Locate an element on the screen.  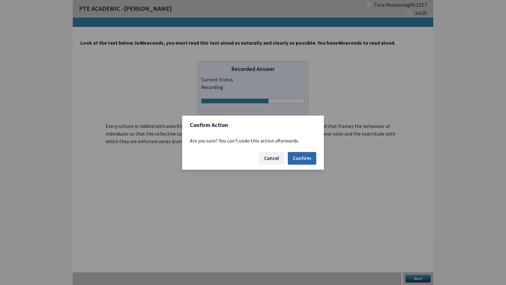
div: Are you sure? You can't undo this action afterwards. is located at coordinates (253, 140).